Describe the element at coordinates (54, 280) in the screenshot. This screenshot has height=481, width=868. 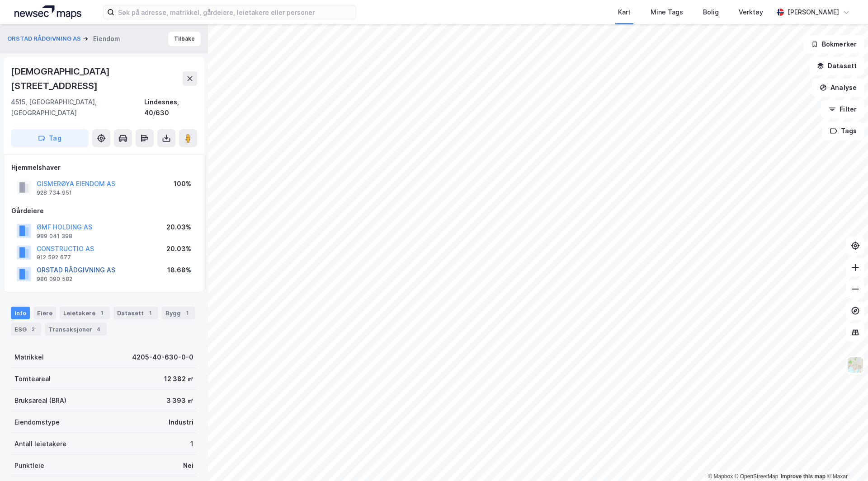
I see `div: 980 090 582` at that location.